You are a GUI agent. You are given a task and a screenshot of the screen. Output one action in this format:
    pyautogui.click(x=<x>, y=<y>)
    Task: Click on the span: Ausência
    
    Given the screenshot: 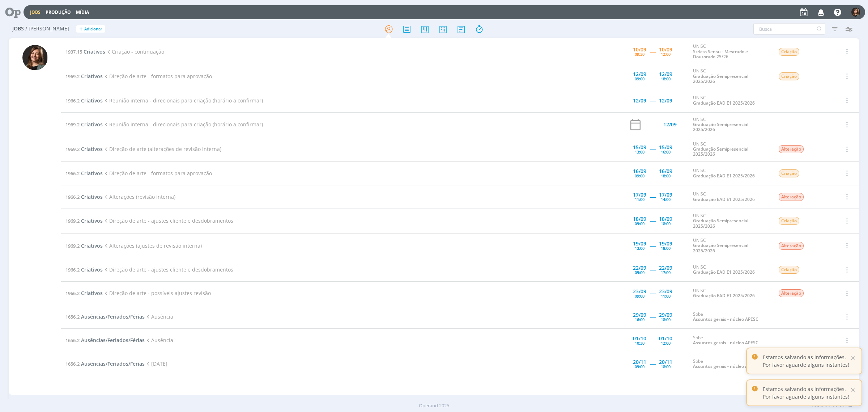 What is the action you would take?
    pyautogui.click(x=159, y=316)
    